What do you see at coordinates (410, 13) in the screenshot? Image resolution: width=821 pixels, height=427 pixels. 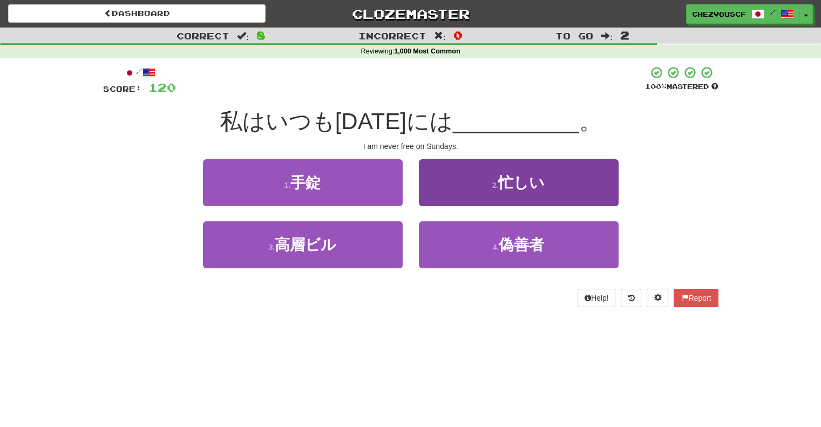 I see `a: Clozemaster` at bounding box center [410, 13].